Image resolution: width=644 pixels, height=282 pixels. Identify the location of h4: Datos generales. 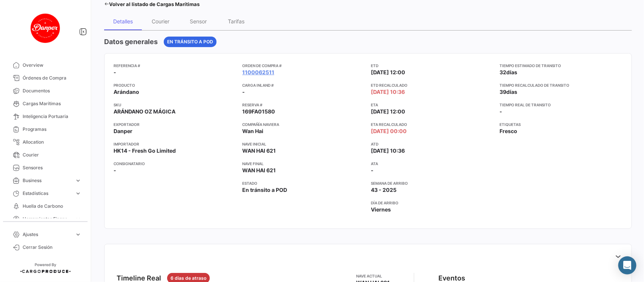
(131, 42).